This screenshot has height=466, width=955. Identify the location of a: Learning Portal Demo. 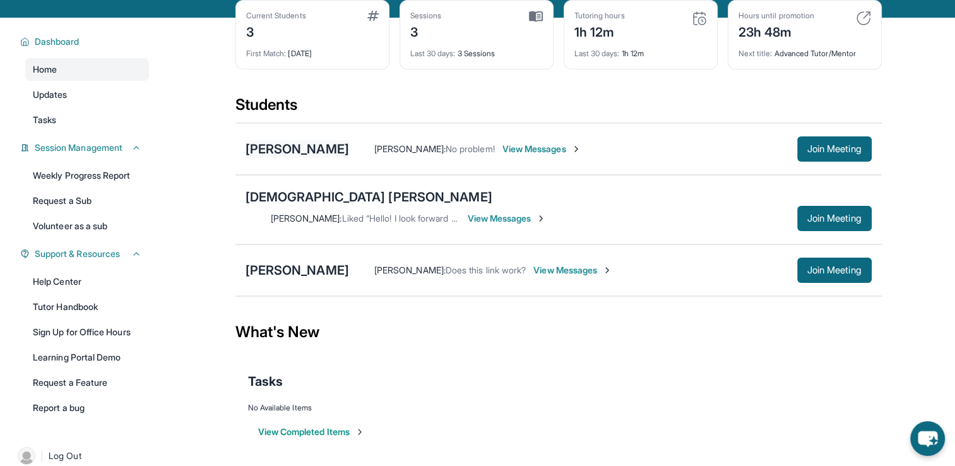
(87, 357).